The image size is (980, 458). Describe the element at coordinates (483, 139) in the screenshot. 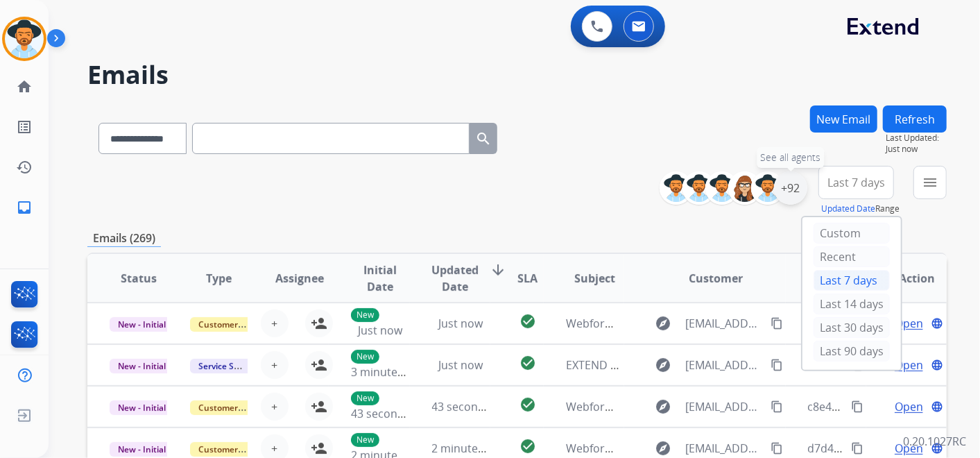

I see `mat-icon: search` at that location.